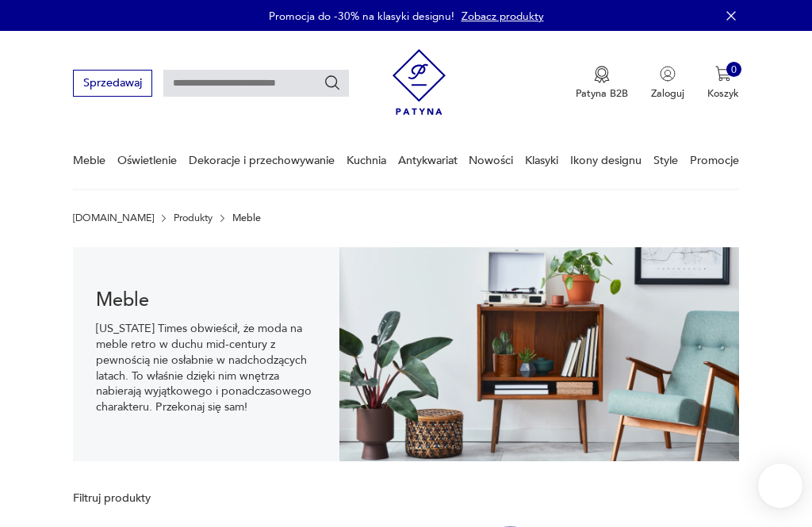  What do you see at coordinates (665, 160) in the screenshot?
I see `a: Style` at bounding box center [665, 160].